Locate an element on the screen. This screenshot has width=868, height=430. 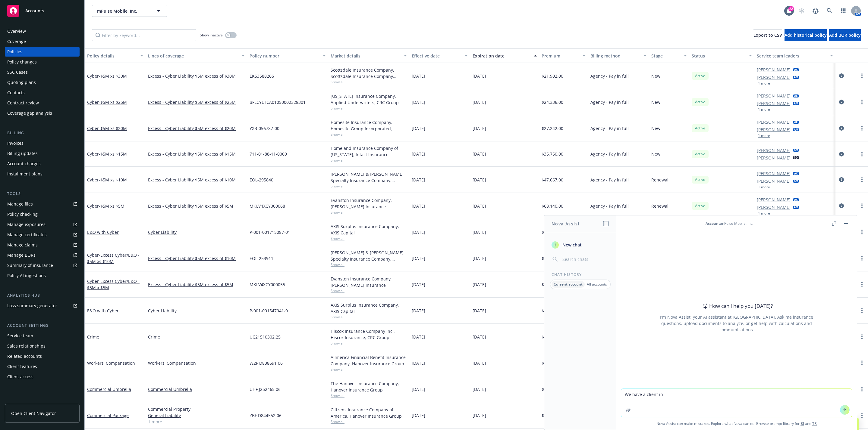
a: Excess - Cyber Liability $5M excess of $25M is located at coordinates (196, 102).